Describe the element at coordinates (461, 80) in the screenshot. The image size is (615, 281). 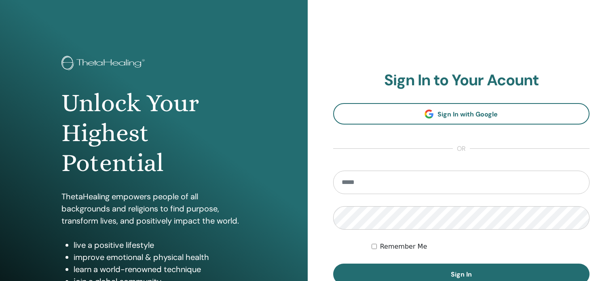
I see `h2: Sign In to Your Acount` at that location.